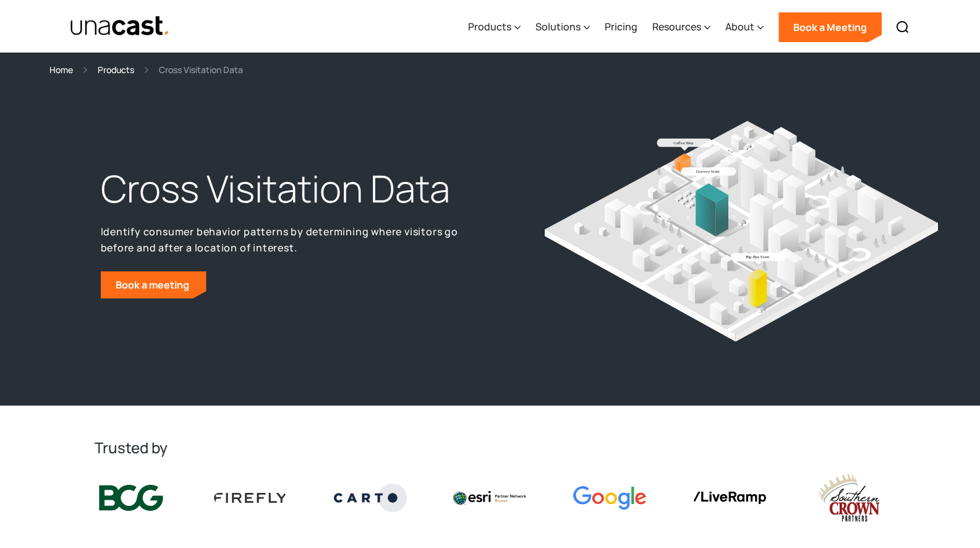 The width and height of the screenshot is (980, 548). Describe the element at coordinates (903, 27) in the screenshot. I see `img: Search icon` at that location.